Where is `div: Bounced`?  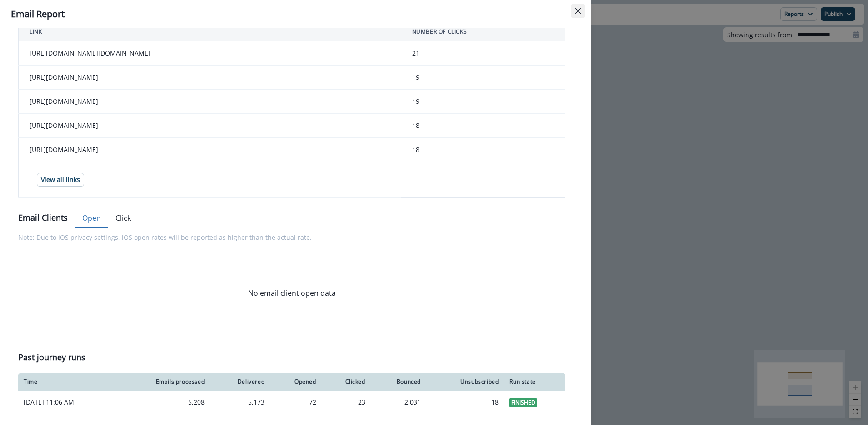 div: Bounced is located at coordinates (399, 381).